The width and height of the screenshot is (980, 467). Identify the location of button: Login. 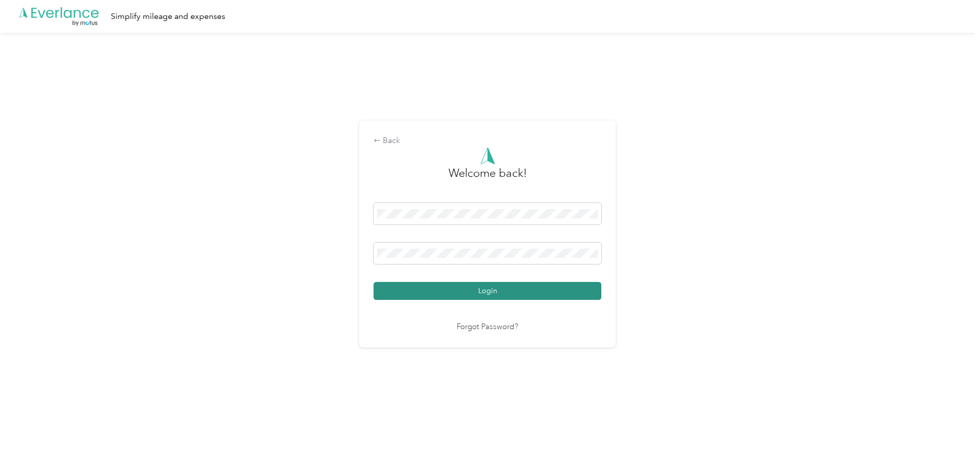
(487, 291).